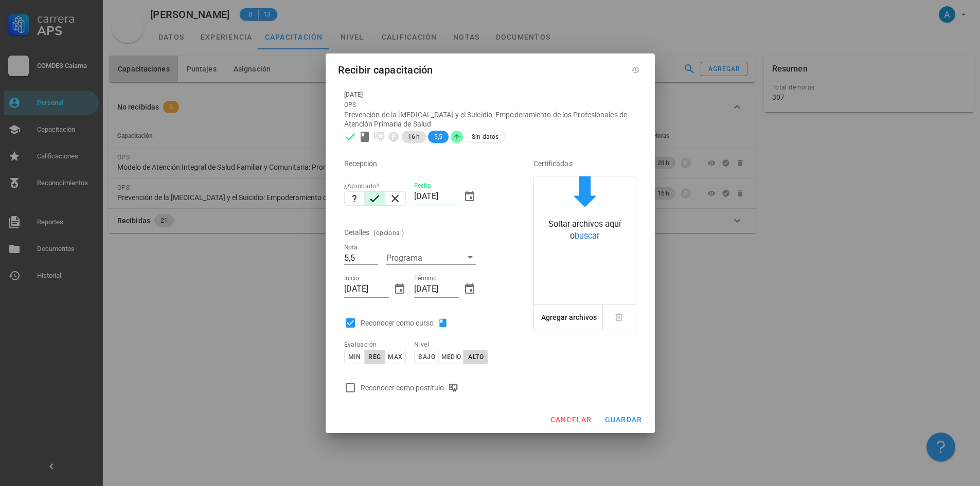 This screenshot has height=486, width=980. What do you see at coordinates (451, 357) in the screenshot?
I see `button: medio` at bounding box center [451, 357].